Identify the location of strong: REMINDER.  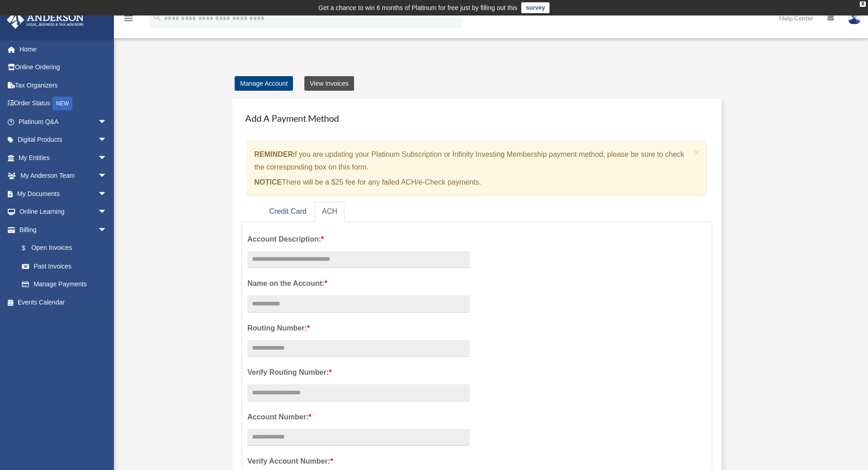
(274, 154).